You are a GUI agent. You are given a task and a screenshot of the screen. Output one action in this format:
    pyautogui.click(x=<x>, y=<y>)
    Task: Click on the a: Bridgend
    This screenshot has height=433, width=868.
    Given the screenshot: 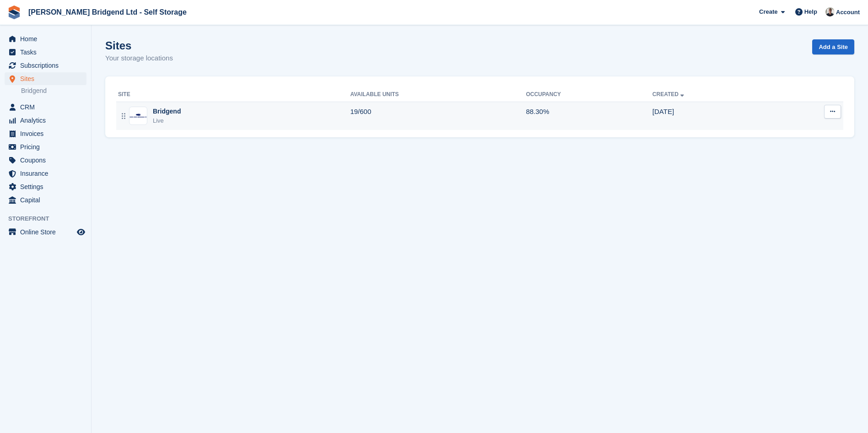 What is the action you would take?
    pyautogui.click(x=54, y=90)
    